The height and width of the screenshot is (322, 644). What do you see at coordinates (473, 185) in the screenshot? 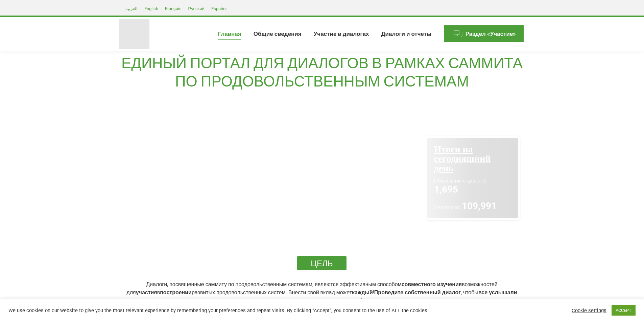
I see `a: Объявление о диалоге: 1,695` at bounding box center [473, 185].